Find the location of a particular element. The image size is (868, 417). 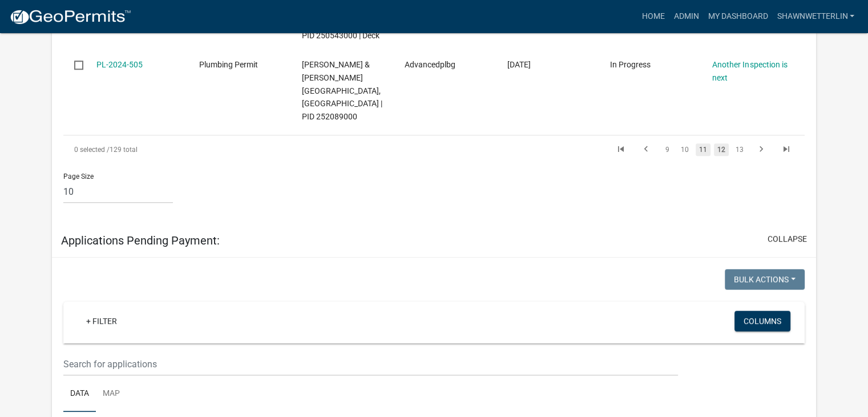

a: PL-2024-505 is located at coordinates (120, 64).